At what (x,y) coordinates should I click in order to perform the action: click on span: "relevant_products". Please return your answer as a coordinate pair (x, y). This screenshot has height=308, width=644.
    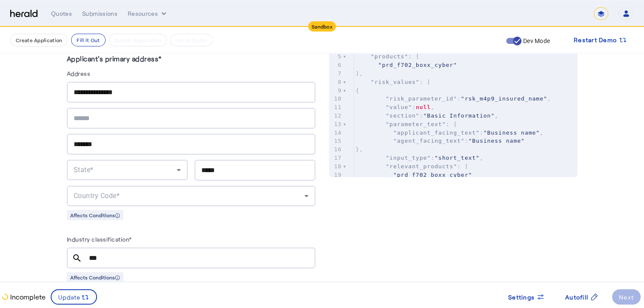
    Looking at the image, I should click on (421, 166).